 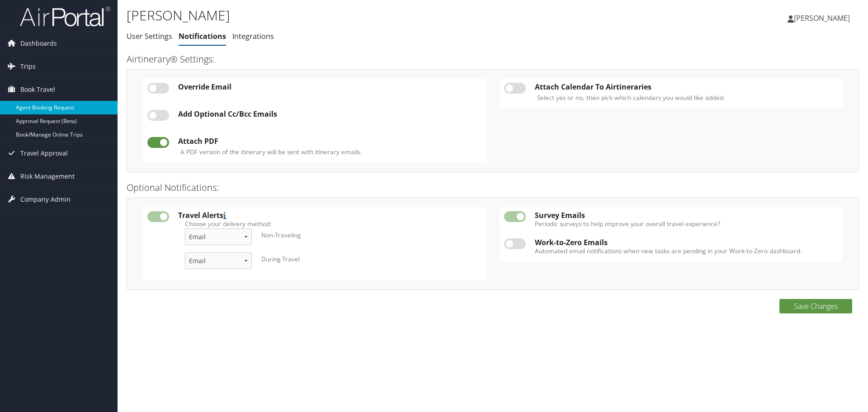 What do you see at coordinates (44, 153) in the screenshot?
I see `span: Travel Approval` at bounding box center [44, 153].